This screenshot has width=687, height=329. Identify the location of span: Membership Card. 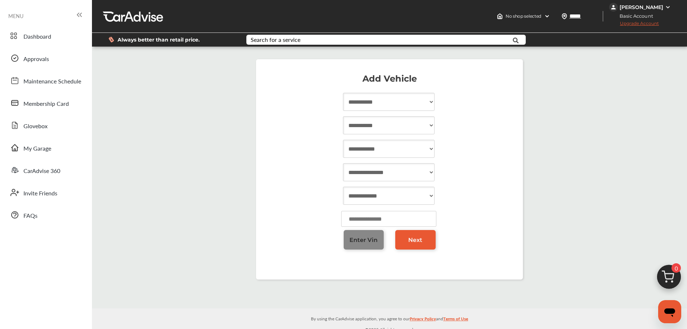
(46, 104).